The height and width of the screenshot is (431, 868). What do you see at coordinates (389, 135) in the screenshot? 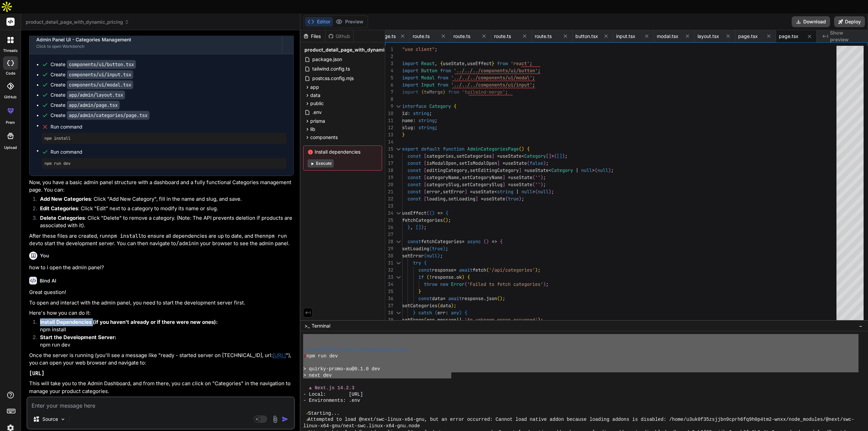
I see `div: 13` at bounding box center [389, 135].